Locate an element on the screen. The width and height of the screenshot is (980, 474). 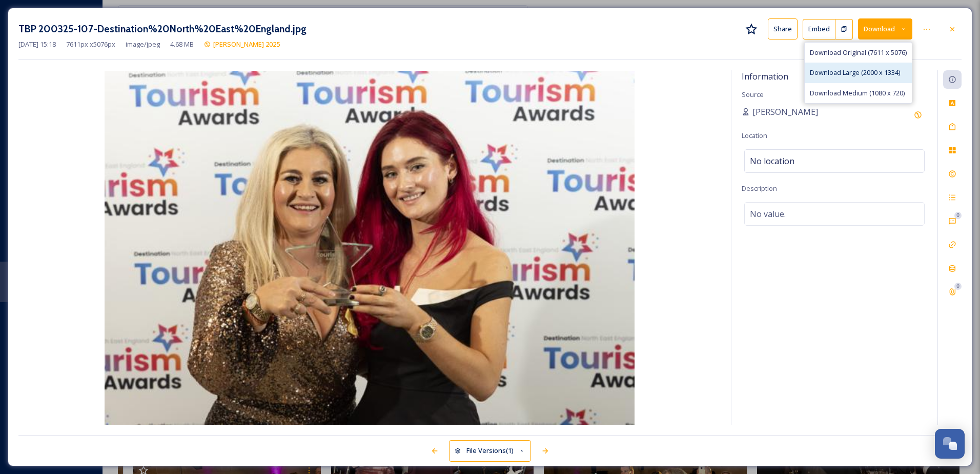
span: 7611 px x 5076 px is located at coordinates (90, 44).